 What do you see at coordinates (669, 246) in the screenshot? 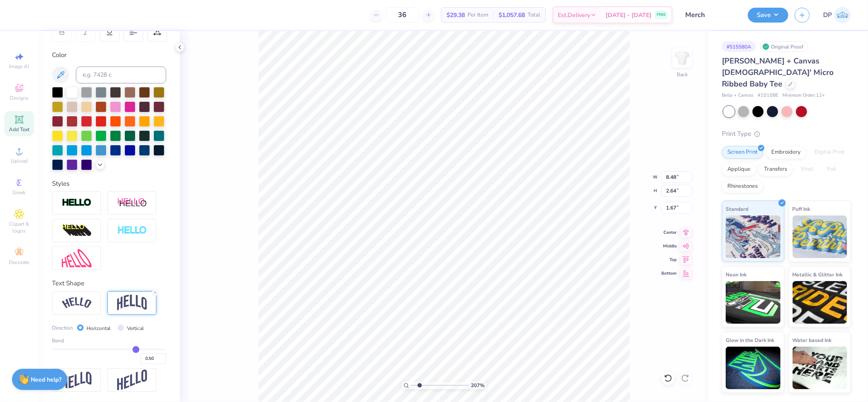
I see `span: Middle` at bounding box center [669, 246].